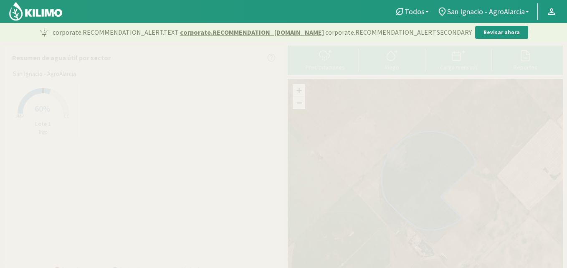  Describe the element at coordinates (299, 90) in the screenshot. I see `a: Zoom in` at that location.